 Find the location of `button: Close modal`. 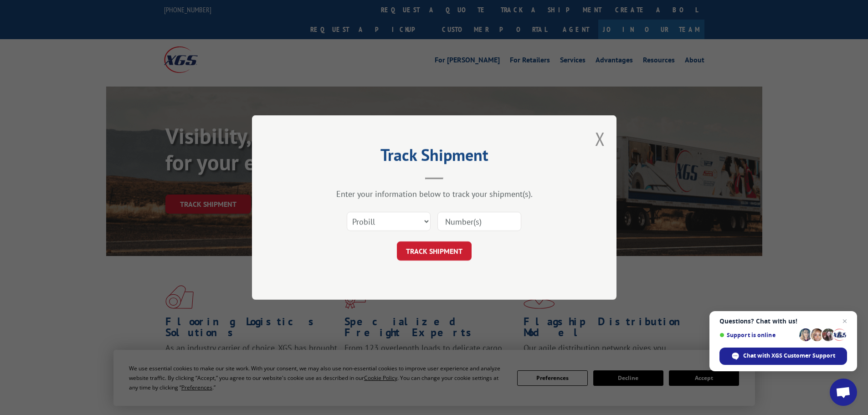

button: Close modal is located at coordinates (600, 139).